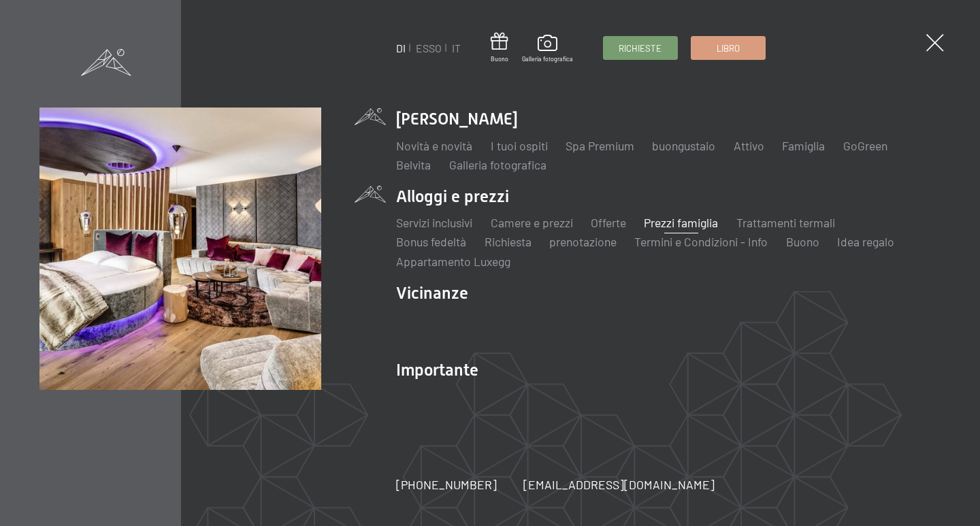 The height and width of the screenshot is (526, 980). What do you see at coordinates (532, 223) in the screenshot?
I see `font: Camere e prezzi` at bounding box center [532, 223].